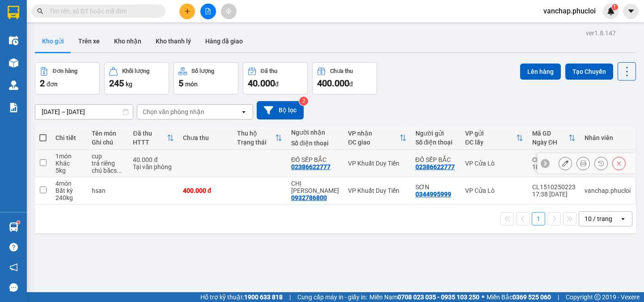  What do you see at coordinates (256, 142) in the screenshot?
I see `div: Trạng thái` at bounding box center [256, 142].